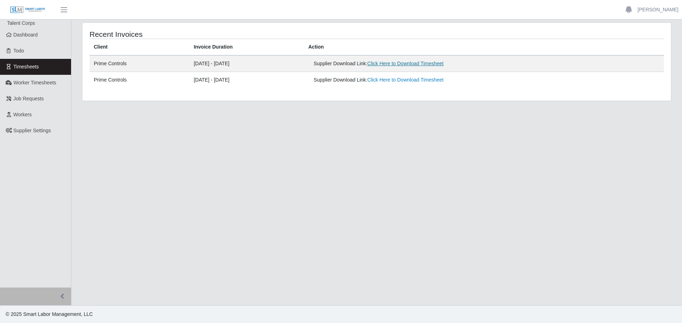 This screenshot has height=323, width=682. What do you see at coordinates (139, 47) in the screenshot?
I see `th: Client` at bounding box center [139, 47].